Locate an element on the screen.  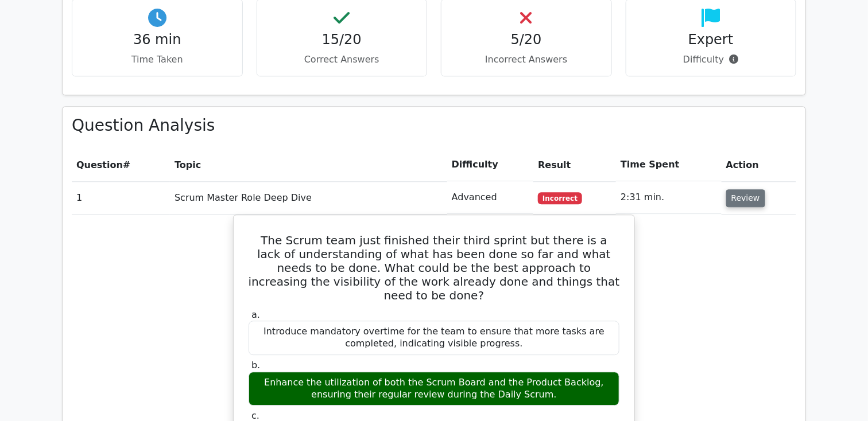
td: Advanced is located at coordinates (490, 197).